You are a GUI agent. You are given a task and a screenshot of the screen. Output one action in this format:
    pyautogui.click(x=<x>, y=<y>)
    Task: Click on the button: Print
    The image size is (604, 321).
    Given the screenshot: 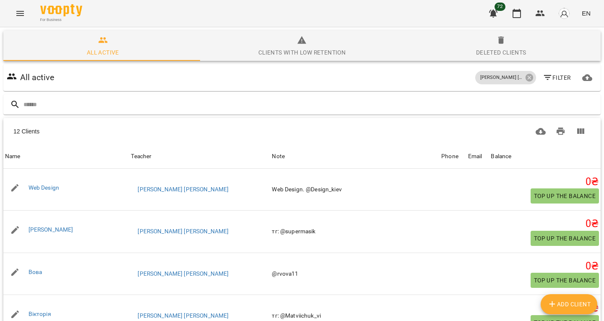 What is the action you would take?
    pyautogui.click(x=560, y=131)
    